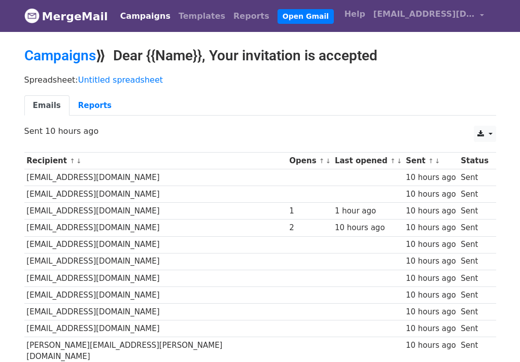 The height and width of the screenshot is (362, 520). Describe the element at coordinates (260, 131) in the screenshot. I see `p: Sent 10 hours ago` at that location.